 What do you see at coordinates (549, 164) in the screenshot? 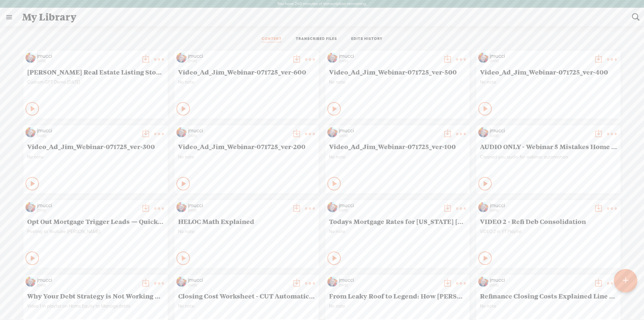
I see `div: Cleaned you audio for webinar automation` at bounding box center [549, 164].